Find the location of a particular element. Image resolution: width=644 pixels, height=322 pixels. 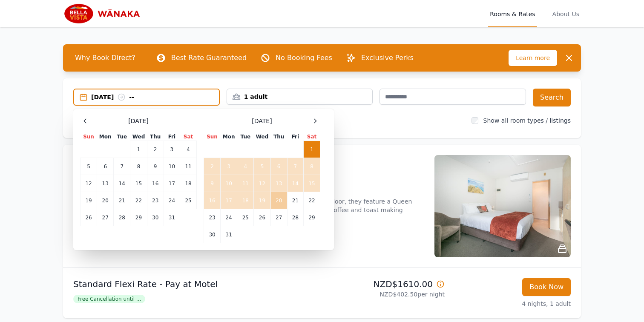

span: Free Cancellation until ... is located at coordinates (109, 299).